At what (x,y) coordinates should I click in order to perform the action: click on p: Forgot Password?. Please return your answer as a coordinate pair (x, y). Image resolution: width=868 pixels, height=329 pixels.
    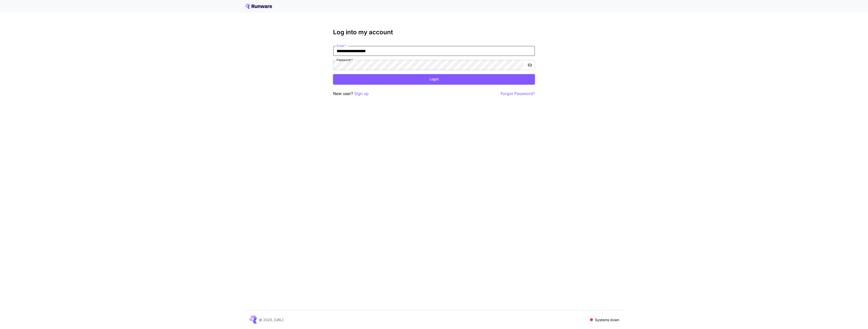
    Looking at the image, I should click on (518, 93).